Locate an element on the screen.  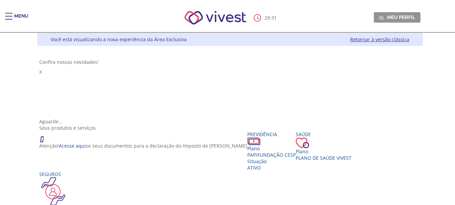
span: 29 is located at coordinates (267, 18).